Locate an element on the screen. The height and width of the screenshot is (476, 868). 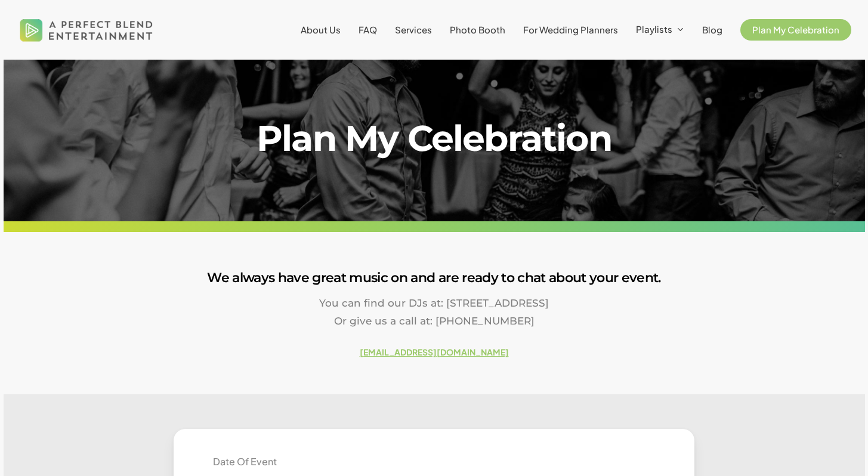
h1: Plan My Celebration is located at coordinates (434, 138).